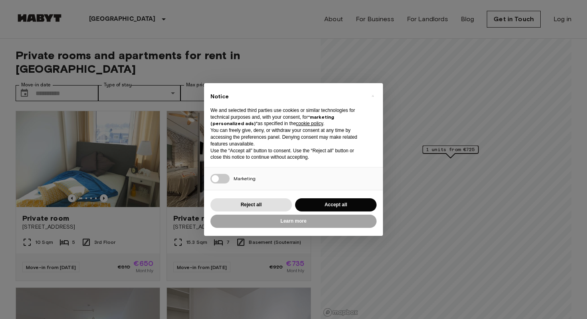  Describe the element at coordinates (287, 117) in the screenshot. I see `p: We and selected third parties use cookies or similar technologies for technical purposes and, wit...` at that location.